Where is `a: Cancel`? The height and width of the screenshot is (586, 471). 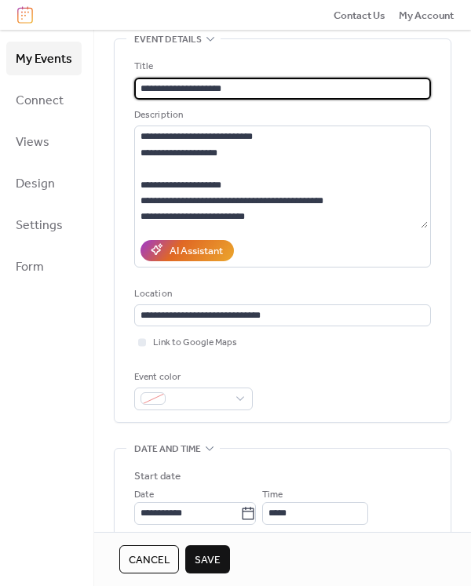 a: Cancel is located at coordinates (149, 559).